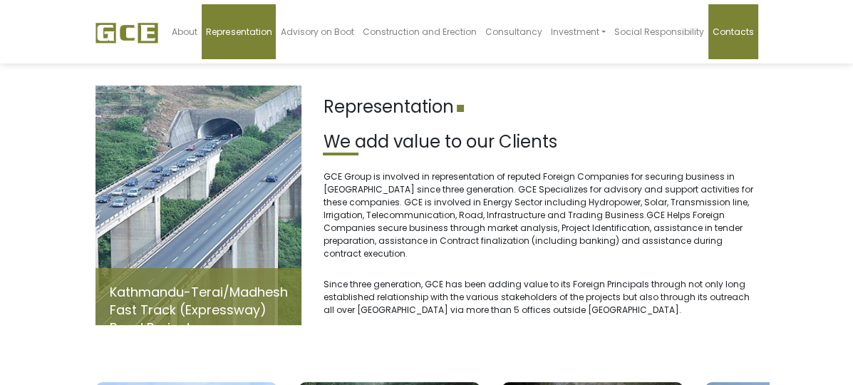 Image resolution: width=853 pixels, height=385 pixels. What do you see at coordinates (185, 31) in the screenshot?
I see `a: About` at bounding box center [185, 31].